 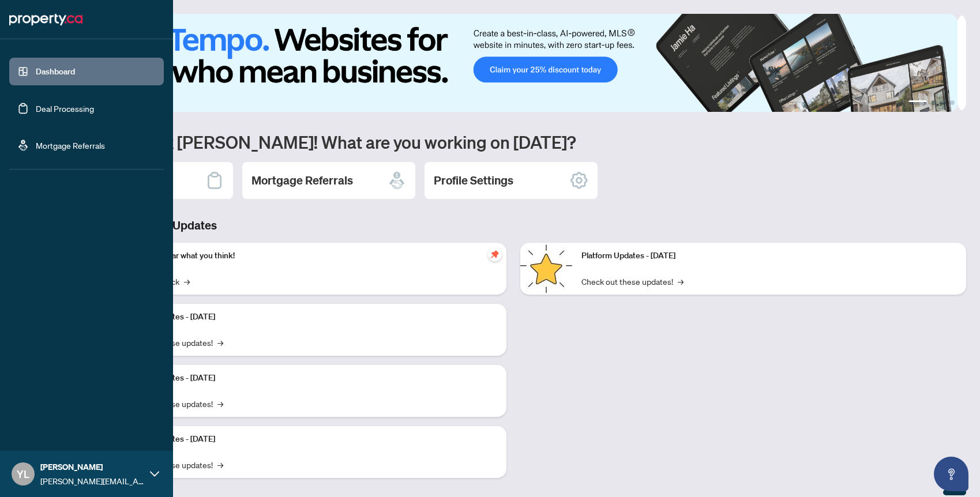 What do you see at coordinates (943, 102) in the screenshot?
I see `button: 3` at bounding box center [943, 102].